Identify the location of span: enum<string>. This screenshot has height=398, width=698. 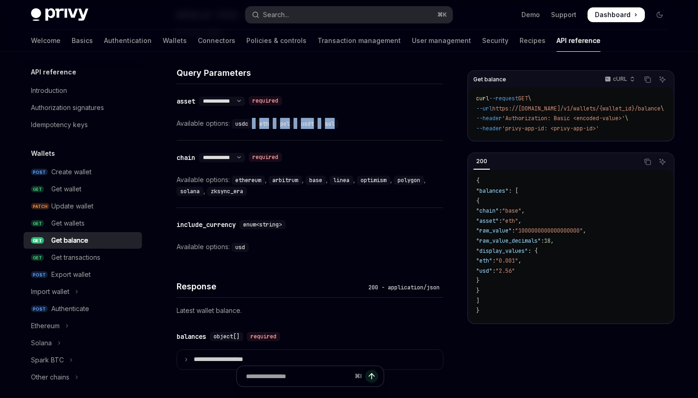
(262, 225).